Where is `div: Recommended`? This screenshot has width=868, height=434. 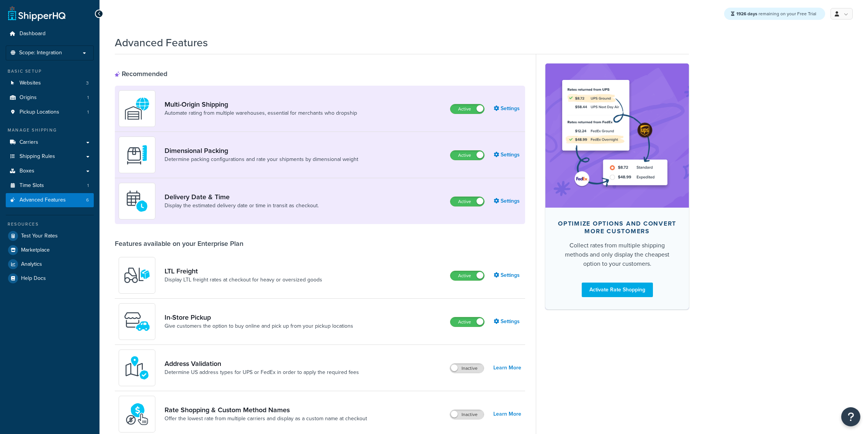 div: Recommended is located at coordinates (141, 74).